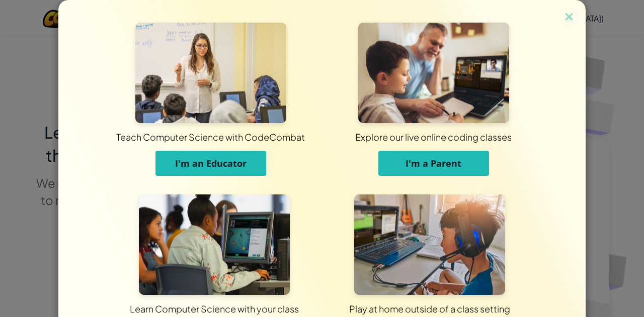 The image size is (644, 317). Describe the element at coordinates (211, 73) in the screenshot. I see `img: For Educators` at that location.